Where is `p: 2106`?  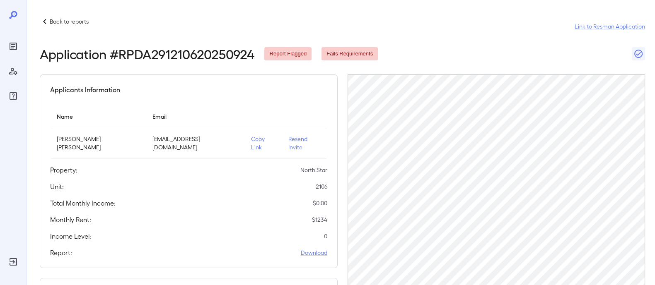
p: 2106 is located at coordinates (321, 187).